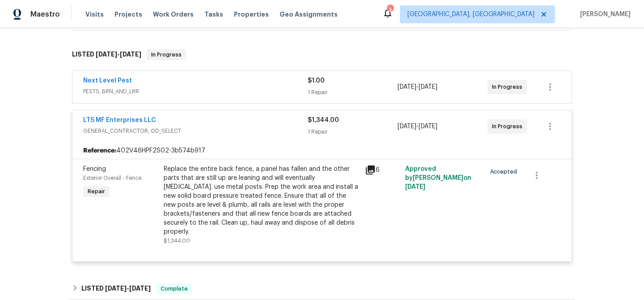  Describe the element at coordinates (316, 81) in the screenshot. I see `span: $1.00` at that location.